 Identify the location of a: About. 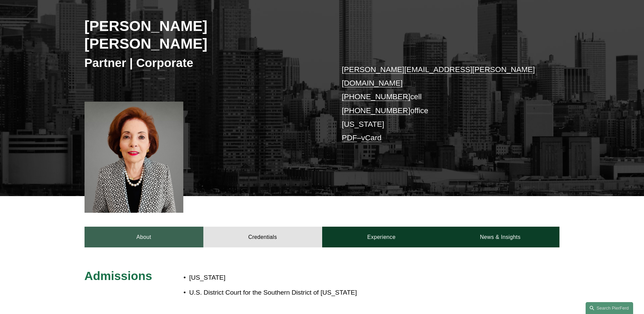
(144, 237).